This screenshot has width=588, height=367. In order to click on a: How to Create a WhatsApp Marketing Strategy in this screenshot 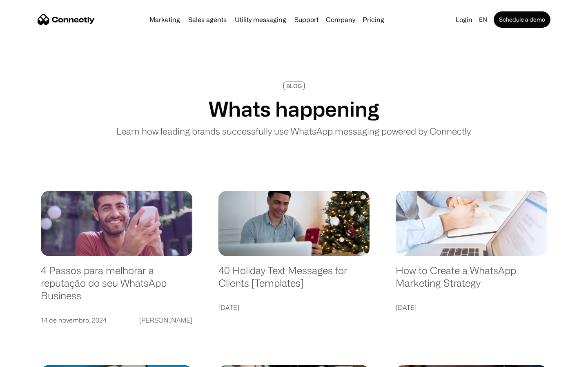, I will do `click(471, 281)`.